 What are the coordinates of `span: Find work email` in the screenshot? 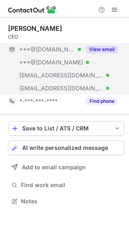 It's located at (71, 185).